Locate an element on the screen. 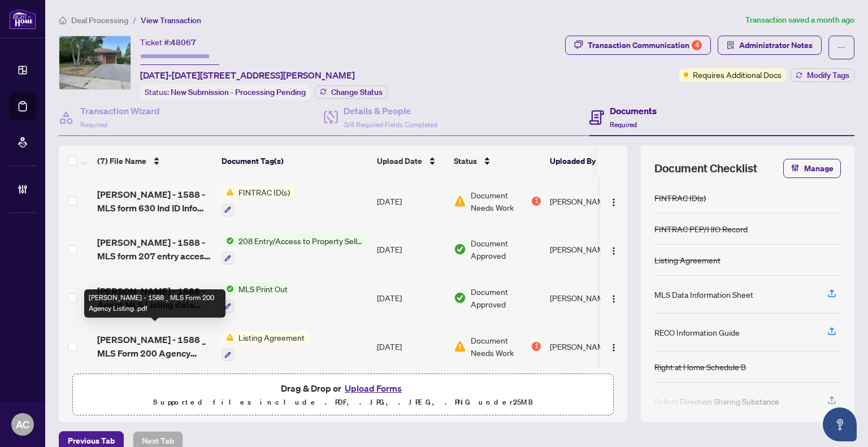 Image resolution: width=868 pixels, height=447 pixels. div: Ticket #: is located at coordinates (168, 42).